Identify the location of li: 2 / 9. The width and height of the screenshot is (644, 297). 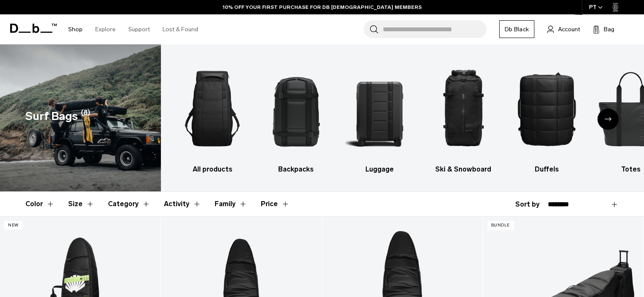
(296, 116).